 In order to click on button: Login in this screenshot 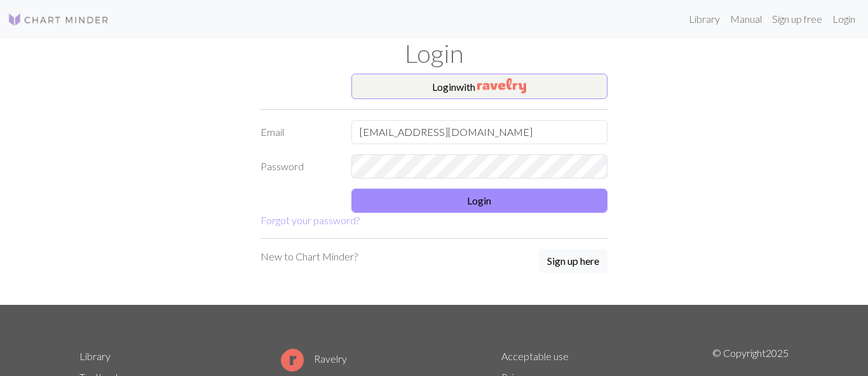, I will do `click(479, 201)`.